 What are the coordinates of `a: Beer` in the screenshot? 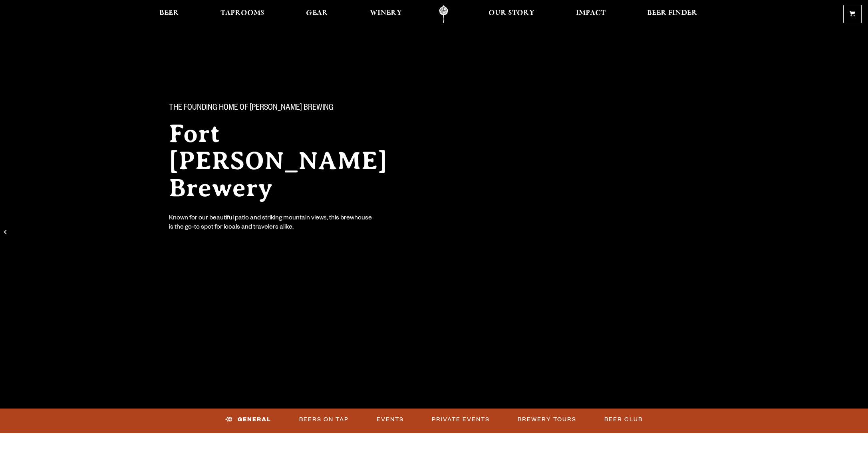 It's located at (169, 14).